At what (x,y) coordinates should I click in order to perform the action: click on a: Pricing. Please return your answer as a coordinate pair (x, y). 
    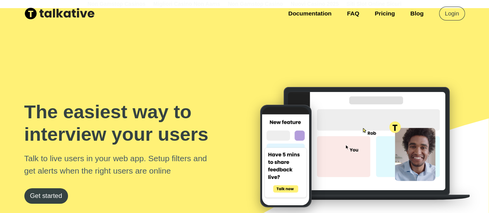
    Looking at the image, I should click on (384, 14).